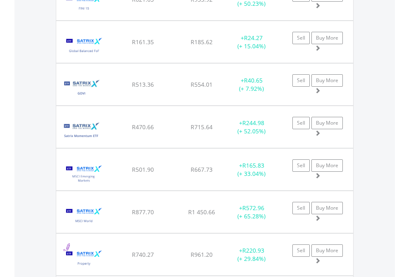  Describe the element at coordinates (143, 84) in the screenshot. I see `span: R513.36` at that location.